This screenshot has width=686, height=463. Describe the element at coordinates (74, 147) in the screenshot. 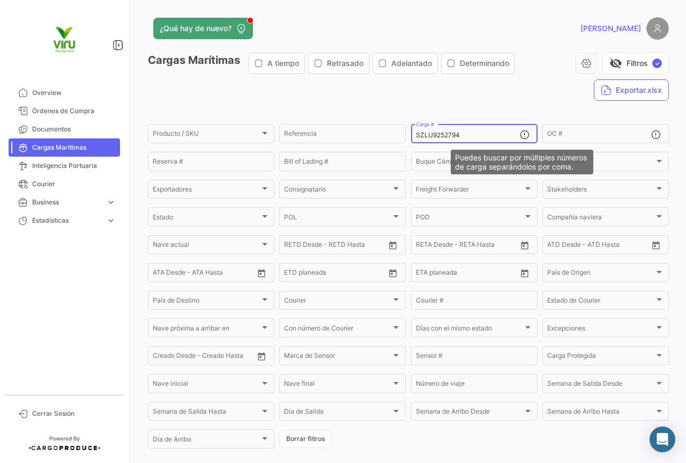

I see `span: Cargas Marítimas` at that location.